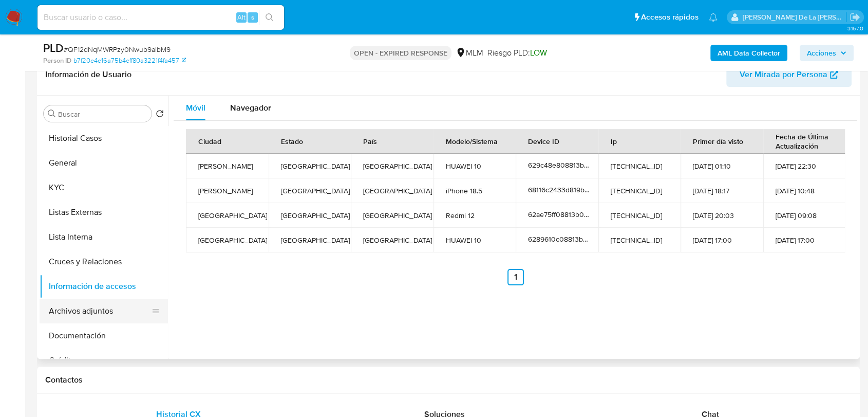  What do you see at coordinates (104, 286) in the screenshot?
I see `button: Información de accesos` at bounding box center [104, 286].